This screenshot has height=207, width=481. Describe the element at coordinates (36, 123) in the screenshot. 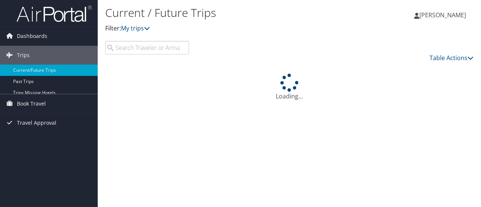

I see `span: Travel Approval` at that location.